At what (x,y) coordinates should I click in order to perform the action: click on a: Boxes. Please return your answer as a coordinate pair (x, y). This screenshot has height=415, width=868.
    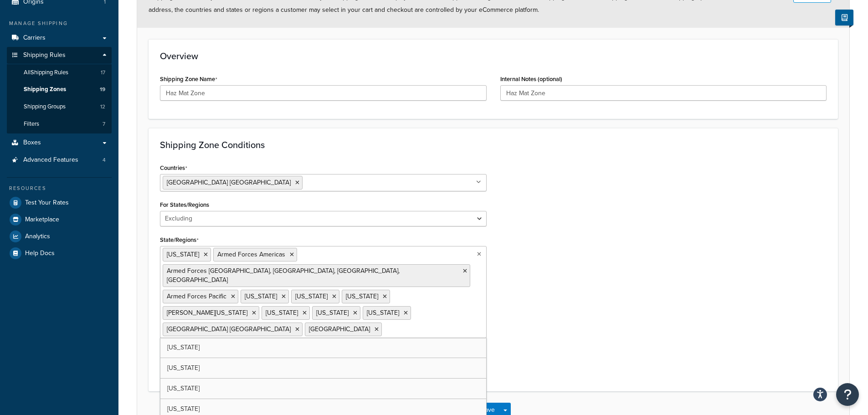
    Looking at the image, I should click on (59, 142).